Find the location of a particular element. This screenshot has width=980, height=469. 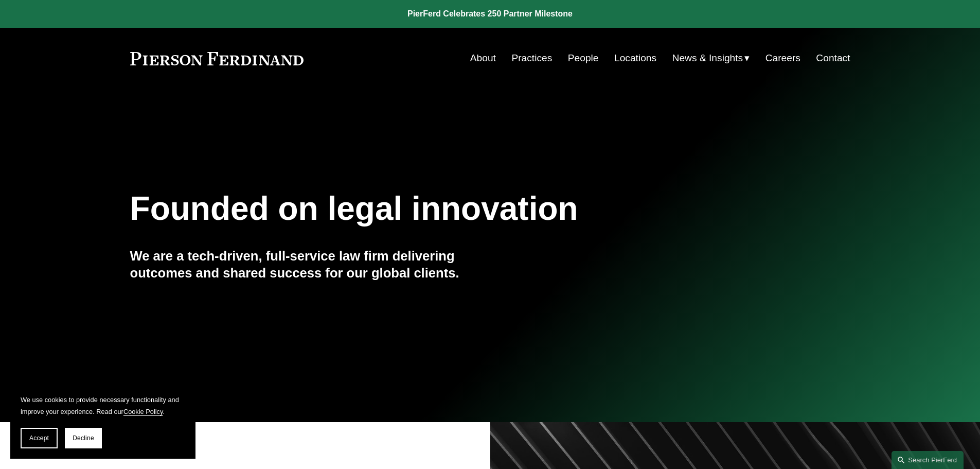

a: People is located at coordinates (583, 58).